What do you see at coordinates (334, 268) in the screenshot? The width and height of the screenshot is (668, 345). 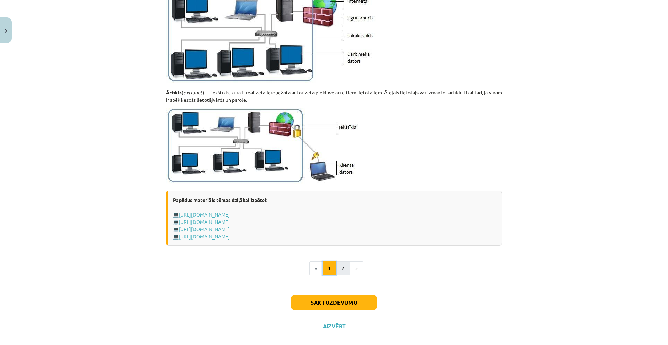 I see `nav: Page navigation example` at bounding box center [334, 268].